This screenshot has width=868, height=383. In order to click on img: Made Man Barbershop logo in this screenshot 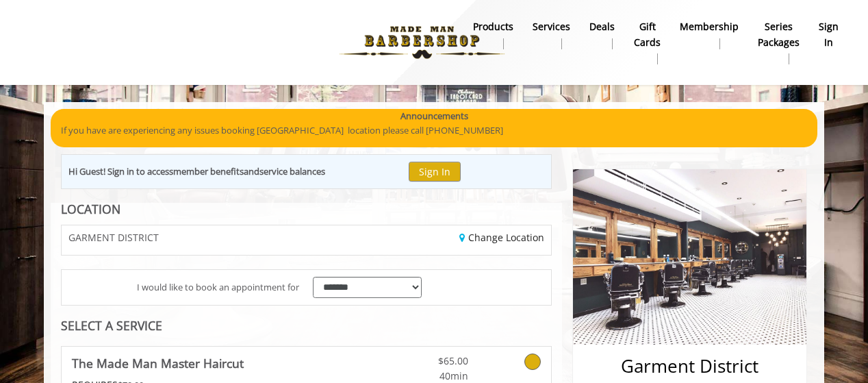, I will do `click(421, 42)`.